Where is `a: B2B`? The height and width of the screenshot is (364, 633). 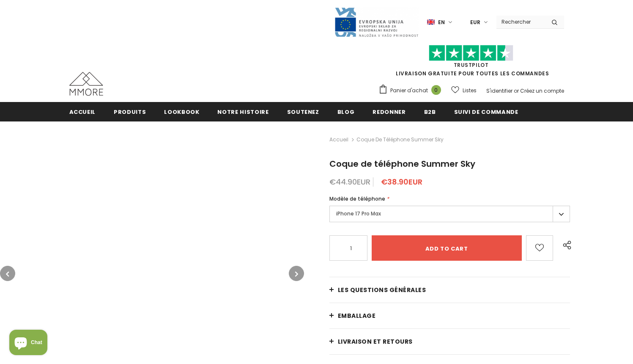 a: B2B is located at coordinates (430, 111).